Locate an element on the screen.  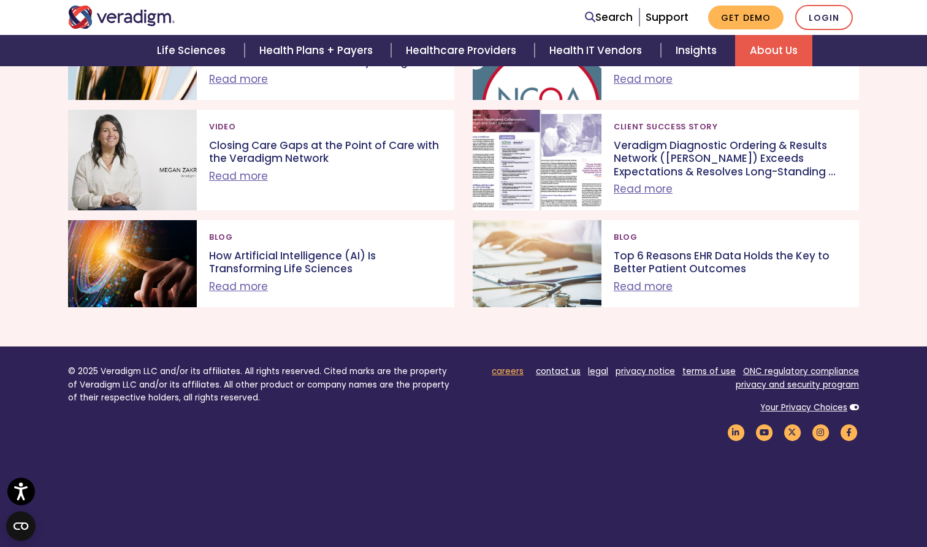
p: Veradigm Quality Analytics Achieves NCQA Measure Certification™ for HEDIS MY2025 is located at coordinates (731, 55).